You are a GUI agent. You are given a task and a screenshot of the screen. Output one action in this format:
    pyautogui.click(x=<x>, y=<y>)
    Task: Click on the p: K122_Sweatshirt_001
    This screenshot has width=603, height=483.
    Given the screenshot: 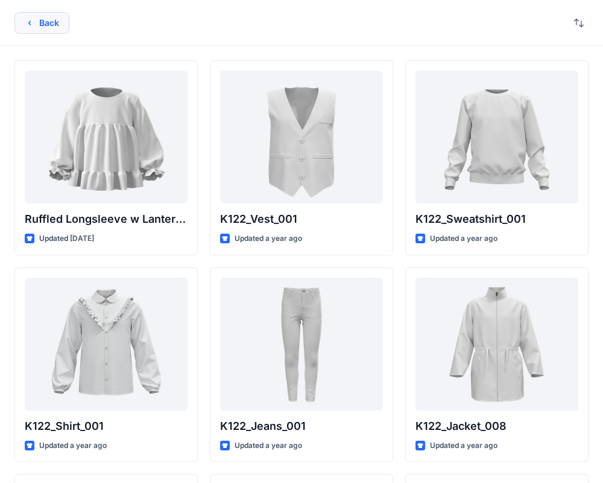 What is the action you would take?
    pyautogui.click(x=497, y=219)
    